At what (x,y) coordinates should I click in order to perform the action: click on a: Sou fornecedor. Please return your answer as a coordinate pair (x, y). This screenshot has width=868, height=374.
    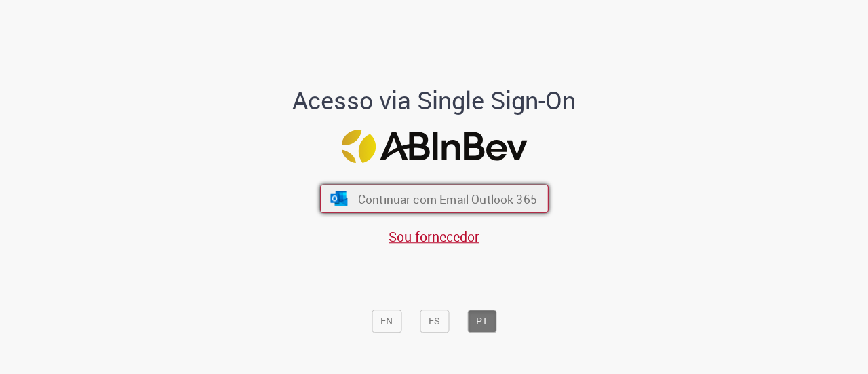
    Looking at the image, I should click on (434, 236).